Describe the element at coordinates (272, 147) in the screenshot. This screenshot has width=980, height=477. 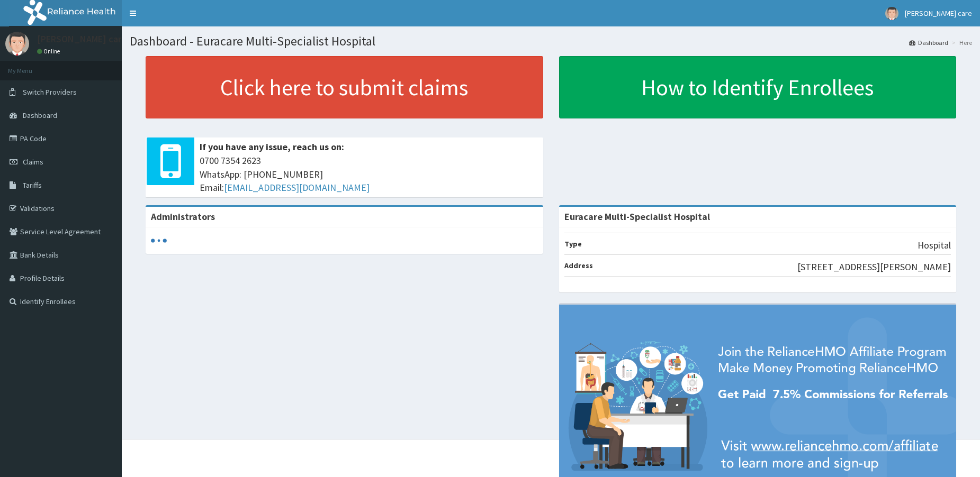
I see `b: If you have any issue, reach us on:` at that location.